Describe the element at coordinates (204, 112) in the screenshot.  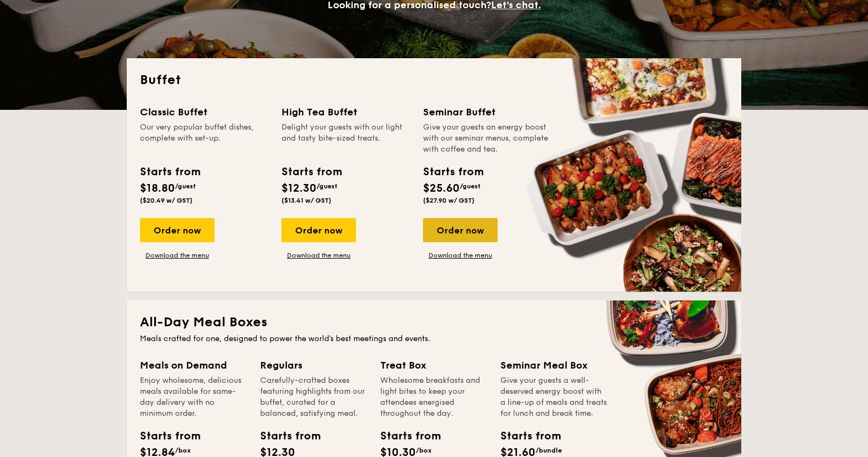
I see `div: Classic Buffet` at that location.